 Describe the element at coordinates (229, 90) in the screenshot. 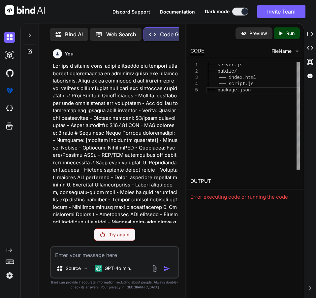

I see `span: └── package.json` at that location.